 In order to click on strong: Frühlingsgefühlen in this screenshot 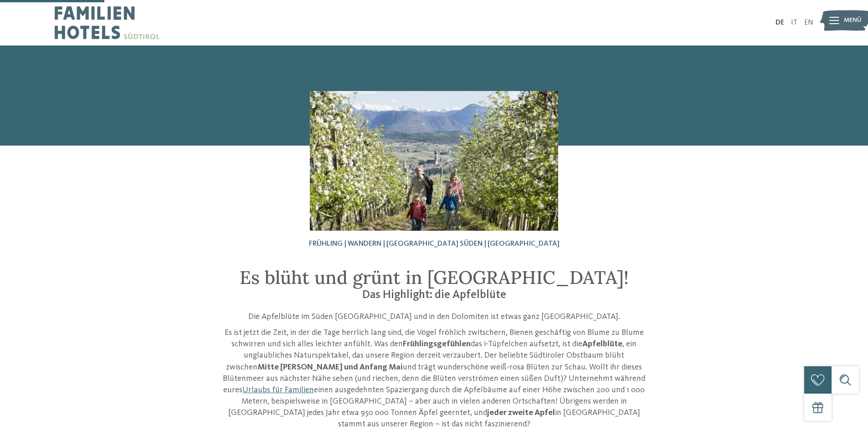, I will do `click(436, 345)`.